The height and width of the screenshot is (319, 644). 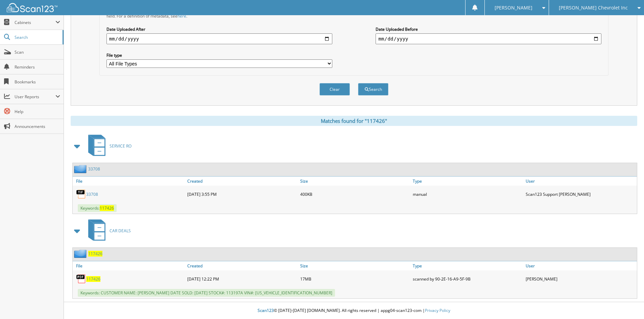 What do you see at coordinates (373, 89) in the screenshot?
I see `button: Search` at bounding box center [373, 89].